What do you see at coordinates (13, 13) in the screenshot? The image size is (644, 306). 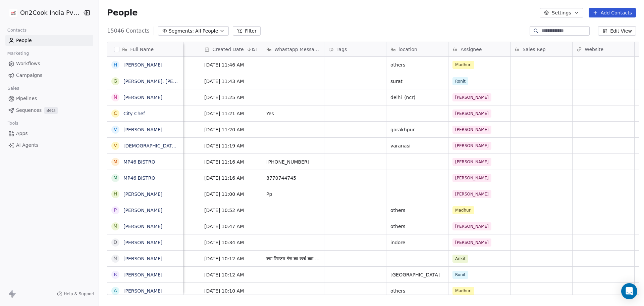 I see `img: on2cook%20logo-04%20copy.jpg` at bounding box center [13, 13].